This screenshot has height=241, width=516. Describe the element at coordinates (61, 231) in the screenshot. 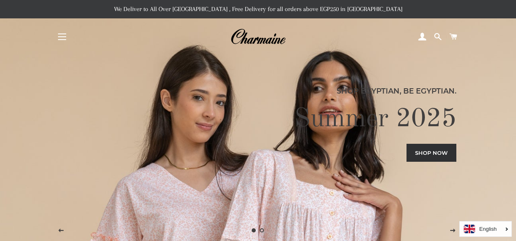

I see `button: Previous slide` at that location.